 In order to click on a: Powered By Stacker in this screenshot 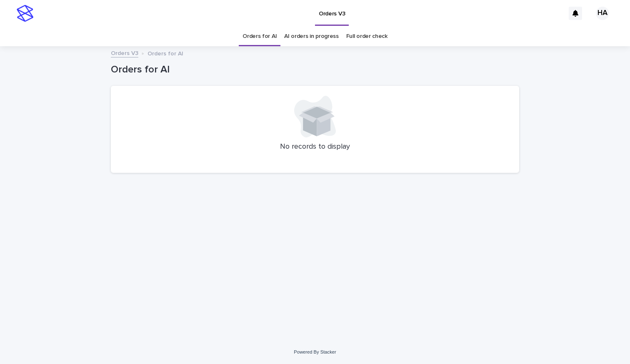, I will do `click(315, 352)`.